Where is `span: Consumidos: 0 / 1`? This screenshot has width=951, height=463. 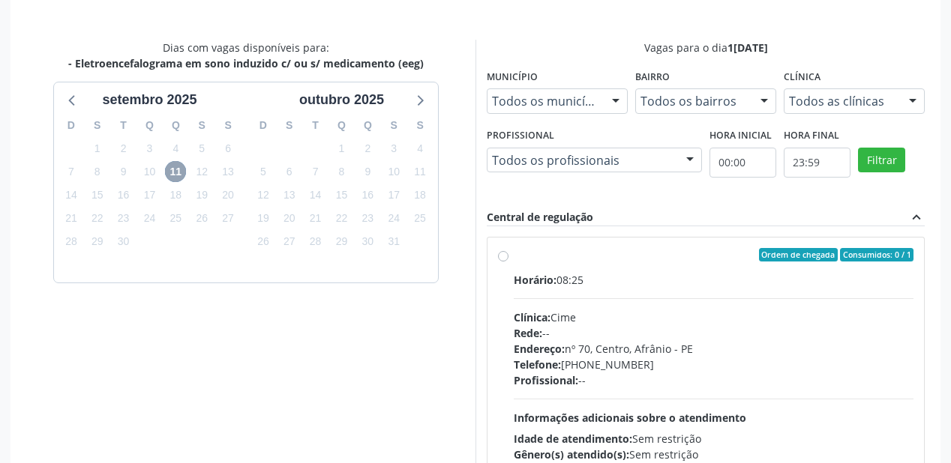 span: Consumidos: 0 / 1 is located at coordinates (877, 255).